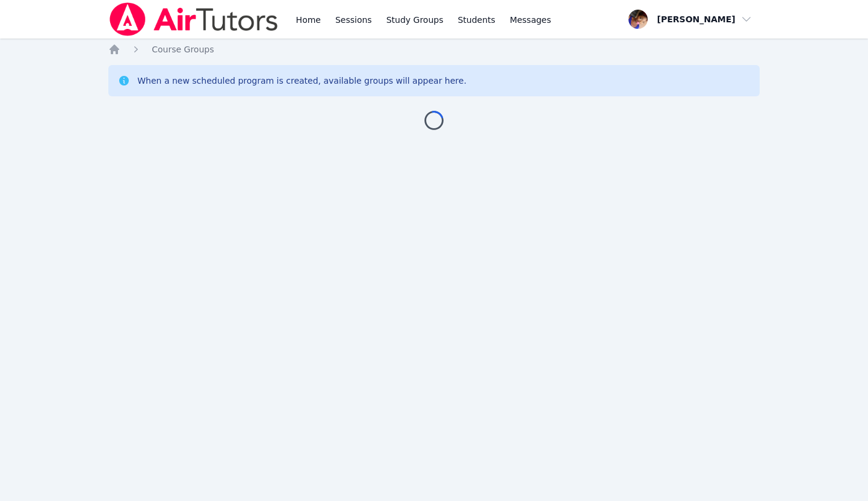  I want to click on span: Messages, so click(531, 20).